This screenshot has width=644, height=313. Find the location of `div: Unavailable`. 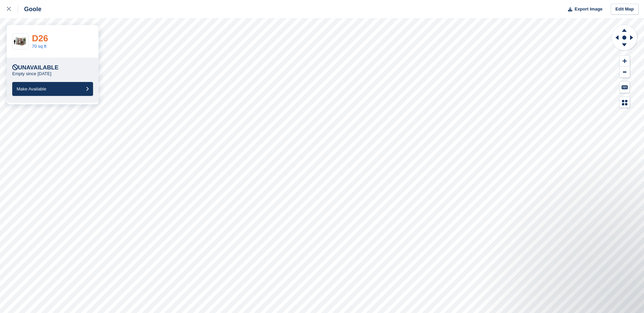

div: Unavailable is located at coordinates (35, 68).